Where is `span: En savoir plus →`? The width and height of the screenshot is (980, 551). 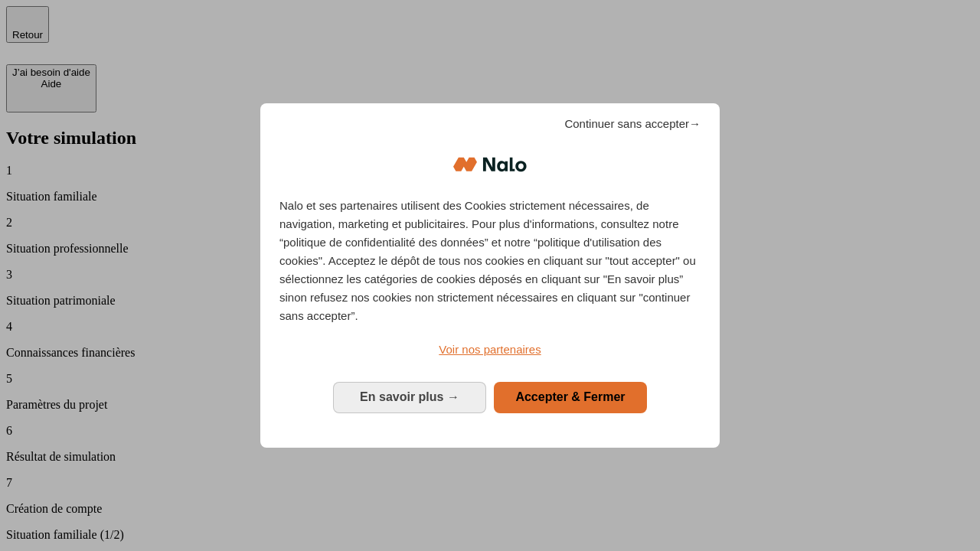 span: En savoir plus → is located at coordinates (409, 396).